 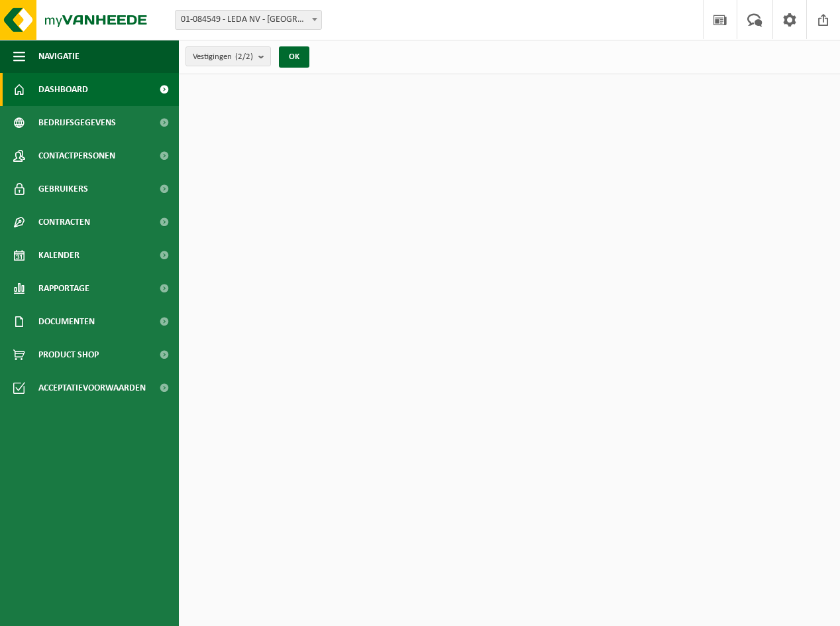 What do you see at coordinates (228, 56) in the screenshot?
I see `button: Vestigingen(2/2)` at bounding box center [228, 56].